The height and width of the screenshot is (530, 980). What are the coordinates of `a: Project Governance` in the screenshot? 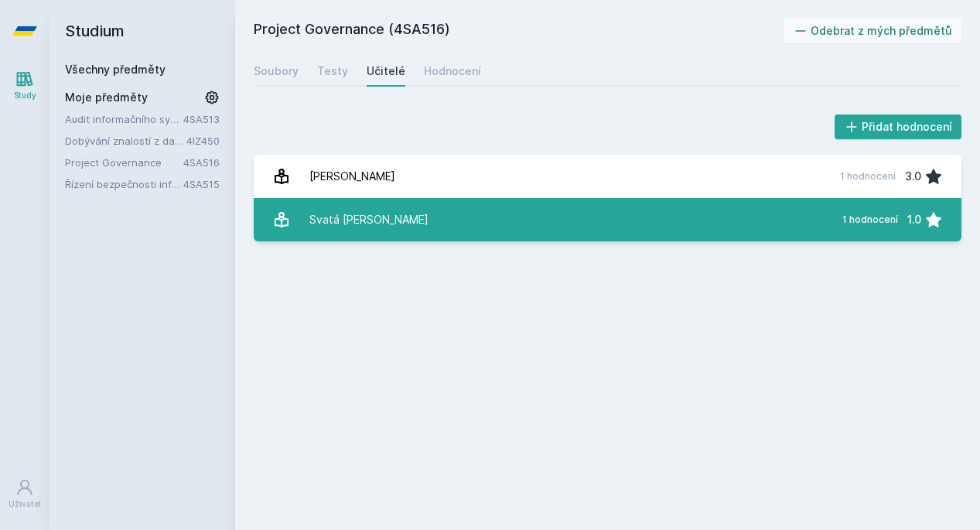 It's located at (124, 163).